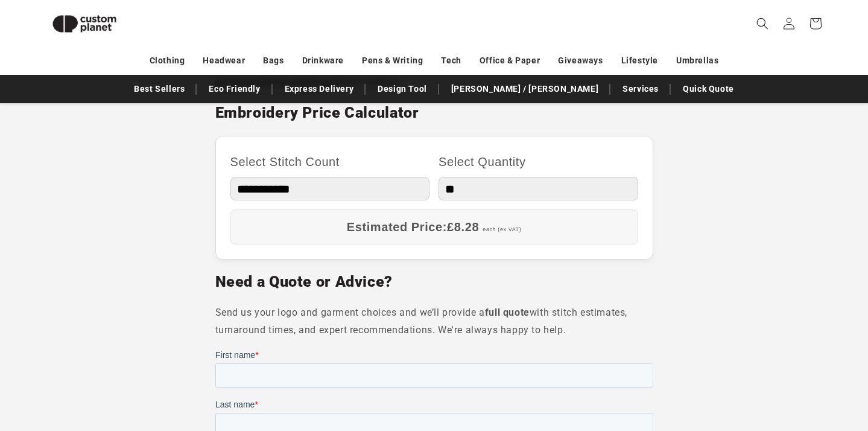 The width and height of the screenshot is (868, 431). What do you see at coordinates (319, 89) in the screenshot?
I see `a: Express Delivery` at bounding box center [319, 89].